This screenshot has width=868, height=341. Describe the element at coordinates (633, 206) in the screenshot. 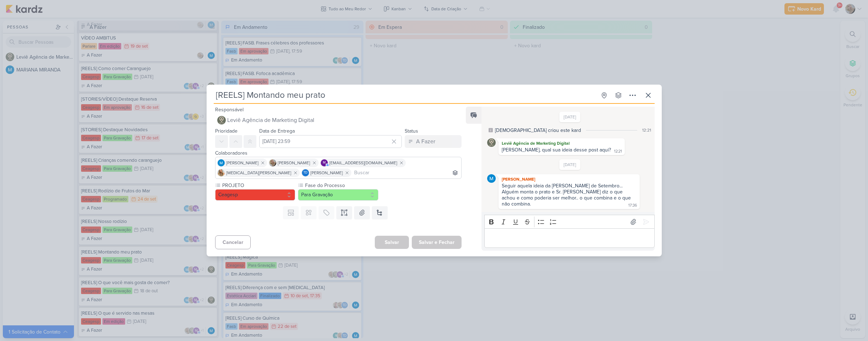

I see `div: 17:36` at that location.